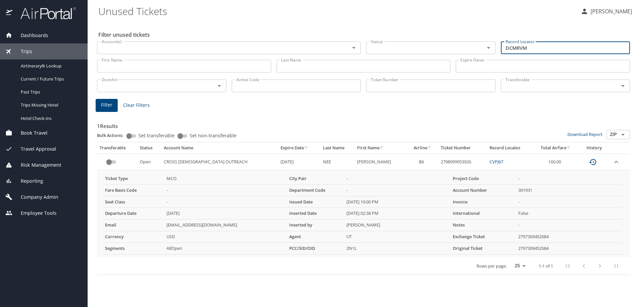 The image size is (642, 307). Describe the element at coordinates (483, 214) in the screenshot. I see `th: International` at that location.